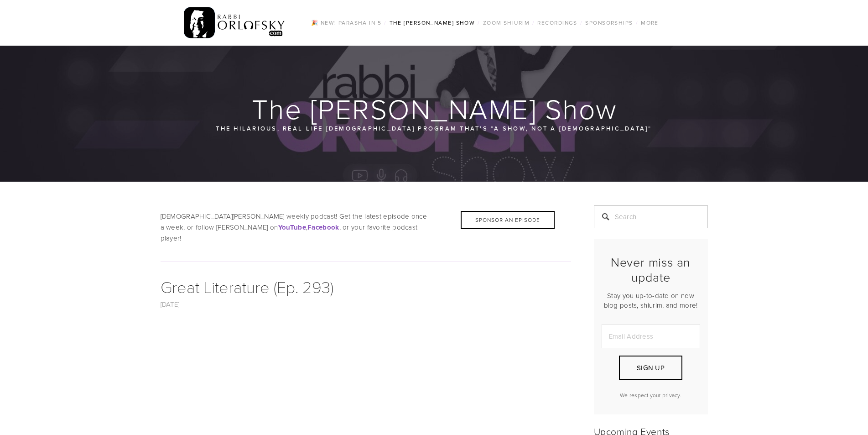  Describe the element at coordinates (557, 23) in the screenshot. I see `a: Recordings` at that location.